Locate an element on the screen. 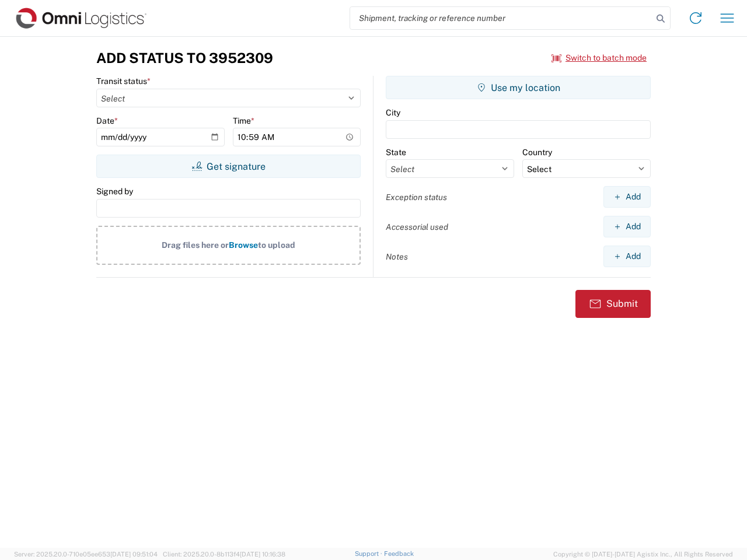 The image size is (747, 560). label: Country is located at coordinates (537, 152).